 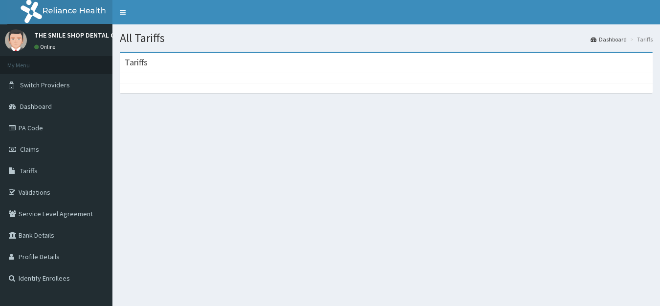 I want to click on h1: All Tariffs, so click(x=386, y=38).